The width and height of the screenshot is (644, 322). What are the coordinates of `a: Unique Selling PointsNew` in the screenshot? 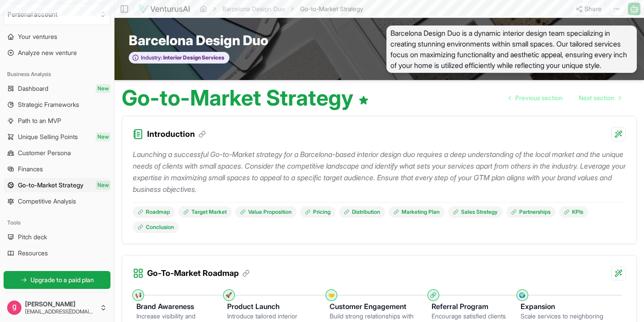 It's located at (56, 137).